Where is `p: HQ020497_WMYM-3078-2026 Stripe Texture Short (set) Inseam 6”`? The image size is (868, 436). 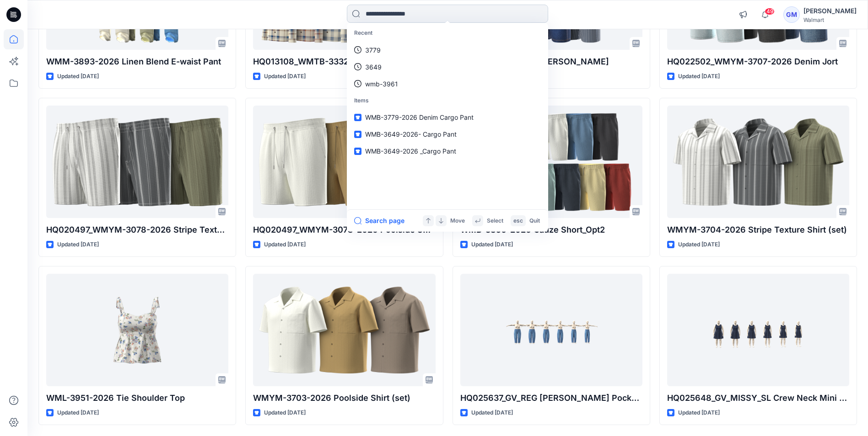
p: HQ020497_WMYM-3078-2026 Stripe Texture Short (set) Inseam 6” is located at coordinates (137, 230).